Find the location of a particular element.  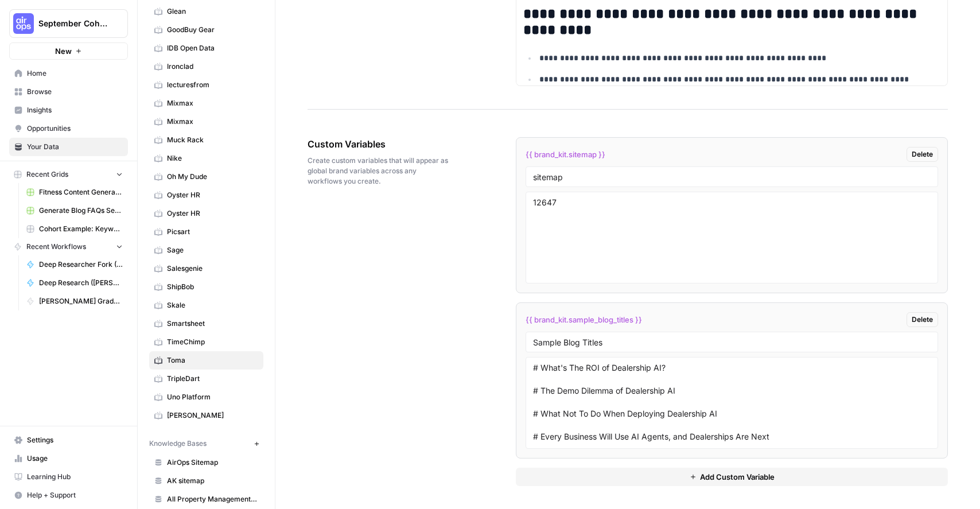

a: Ironclad is located at coordinates (206, 67).